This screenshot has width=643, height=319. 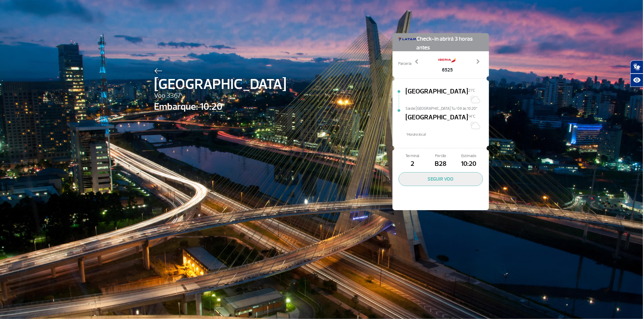 What do you see at coordinates (469, 164) in the screenshot?
I see `span: 10:20` at bounding box center [469, 164].